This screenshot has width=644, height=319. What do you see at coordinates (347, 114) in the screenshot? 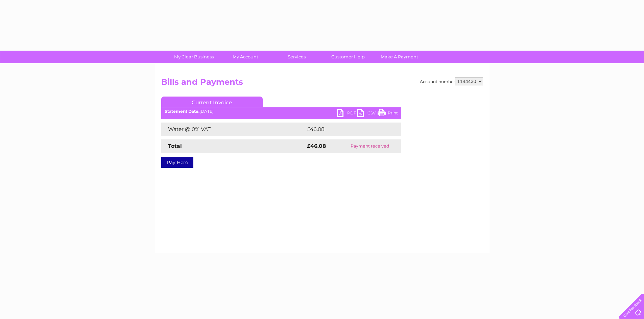
I see `a: PDF` at bounding box center [347, 114].